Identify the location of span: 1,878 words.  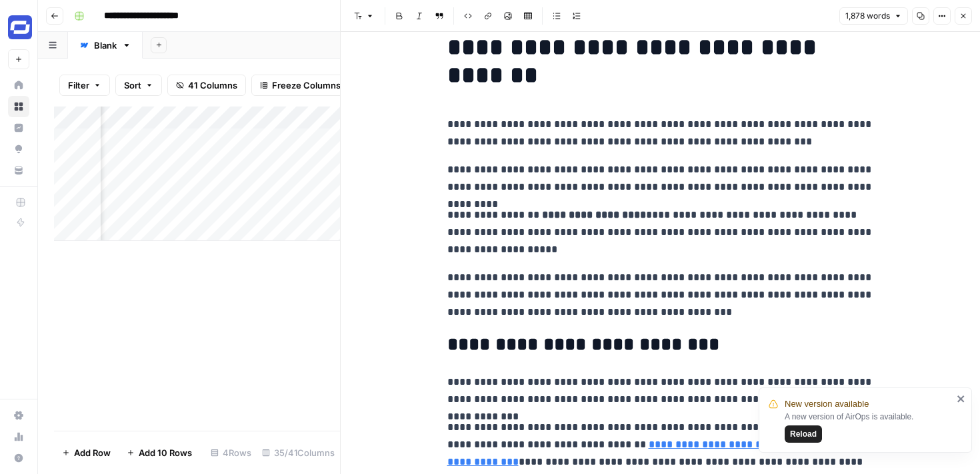
(868, 16).